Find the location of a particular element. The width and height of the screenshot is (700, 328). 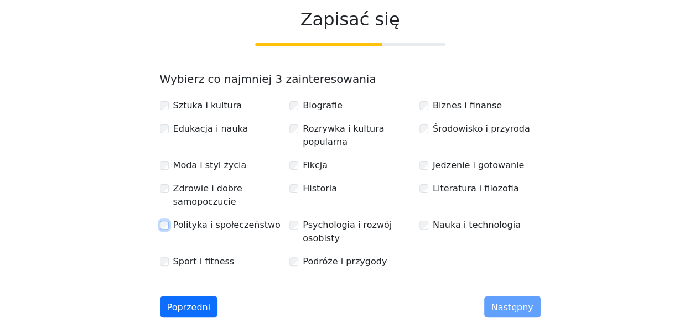

font: Polityka i społeczeństwo is located at coordinates (227, 225).